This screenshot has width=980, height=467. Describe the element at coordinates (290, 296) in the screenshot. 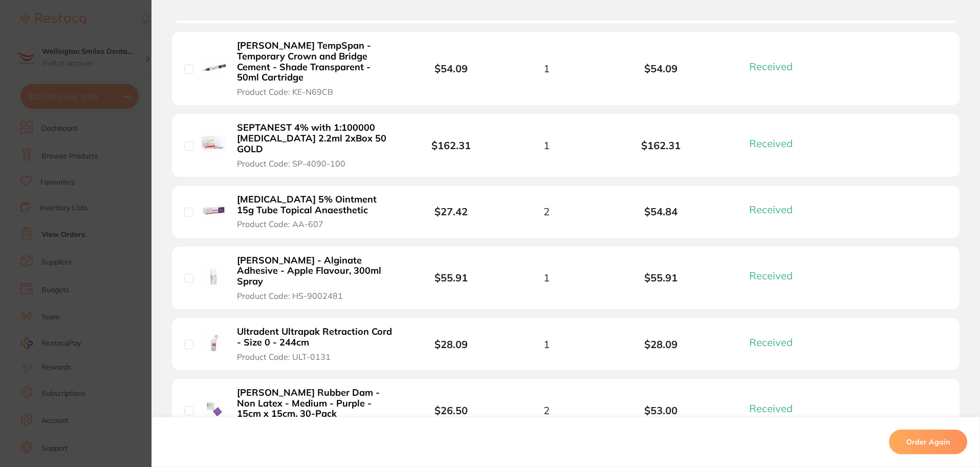

I see `span: Product Code: HS-9002481` at that location.